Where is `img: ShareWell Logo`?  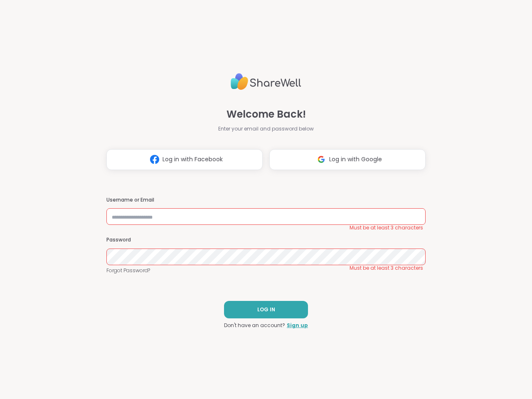
img: ShareWell Logo is located at coordinates (266, 82).